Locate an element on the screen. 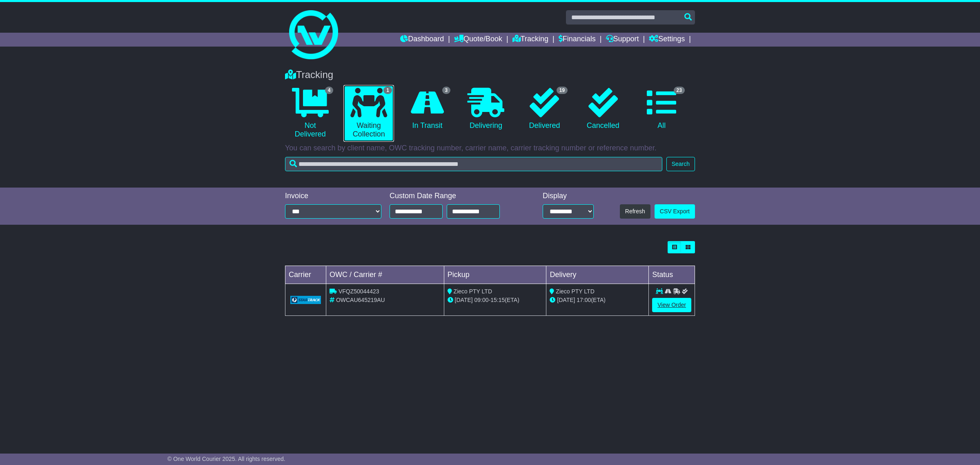 This screenshot has width=980, height=465. span: VFQZ50044423 is located at coordinates (359, 291).